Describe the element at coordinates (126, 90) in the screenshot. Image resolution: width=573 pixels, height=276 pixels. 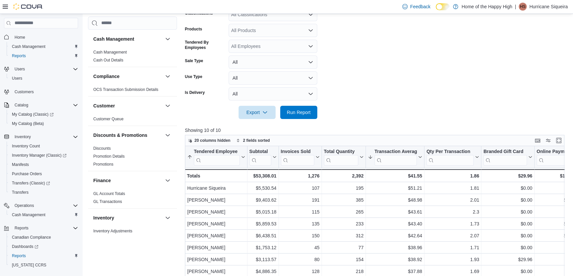
I see `a: OCS Transaction Submission Details` at that location.